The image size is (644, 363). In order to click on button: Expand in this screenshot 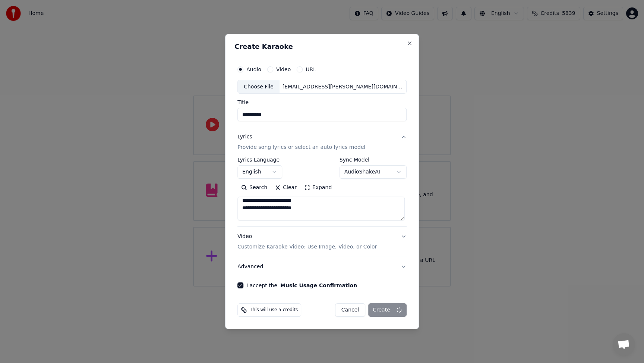, I will do `click(318, 188)`.